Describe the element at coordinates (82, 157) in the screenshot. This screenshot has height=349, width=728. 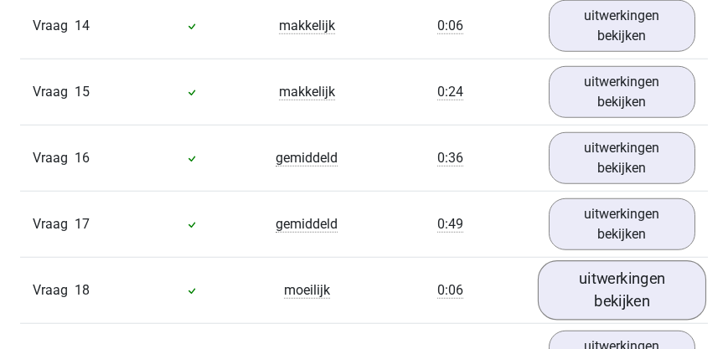
I see `span: 16` at that location.